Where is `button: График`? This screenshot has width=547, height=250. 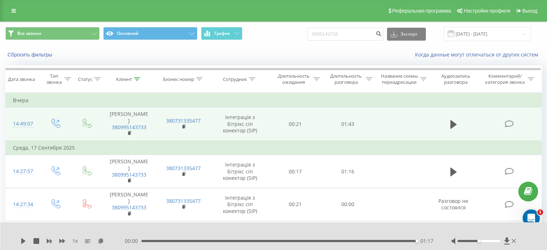 button: График is located at coordinates (221, 33).